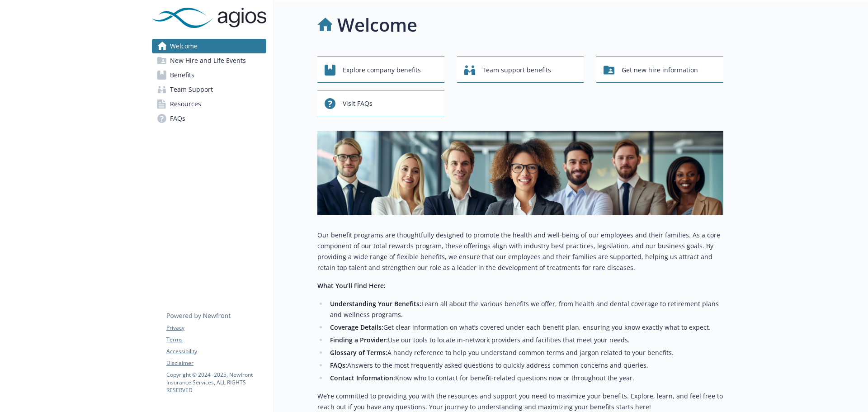 The width and height of the screenshot is (868, 412). What do you see at coordinates (178, 118) in the screenshot?
I see `span: FAQs` at bounding box center [178, 118].